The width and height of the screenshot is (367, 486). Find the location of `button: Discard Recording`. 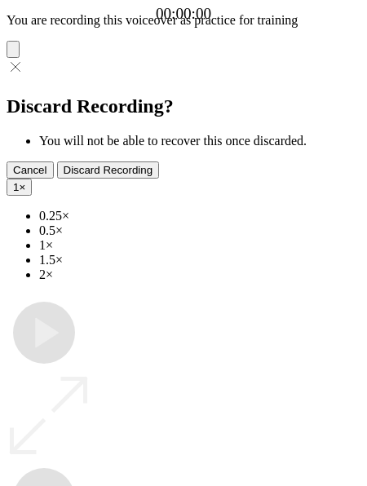

button: Discard Recording is located at coordinates (108, 170).